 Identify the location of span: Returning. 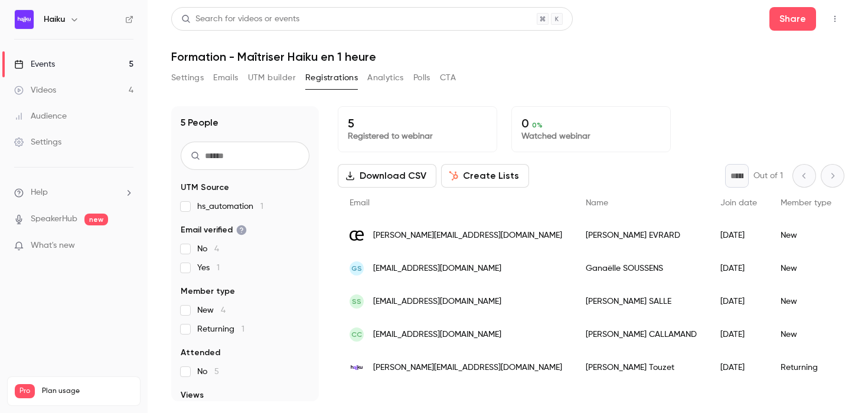
(221, 330).